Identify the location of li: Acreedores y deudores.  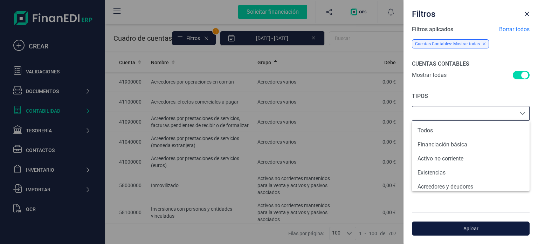
(471, 187).